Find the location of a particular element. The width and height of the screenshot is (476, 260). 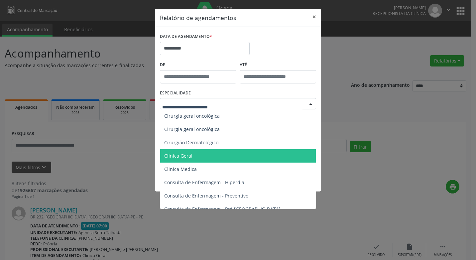

span: Clinica Geral is located at coordinates (178, 156).